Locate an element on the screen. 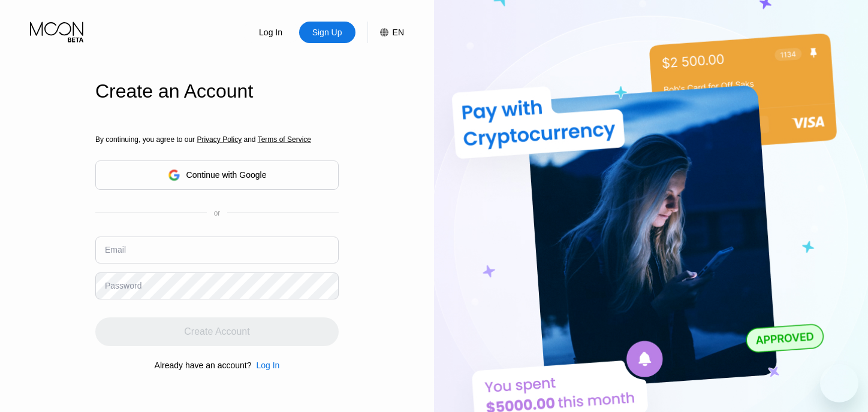  div: By continuing, you agree to our is located at coordinates (217, 140).